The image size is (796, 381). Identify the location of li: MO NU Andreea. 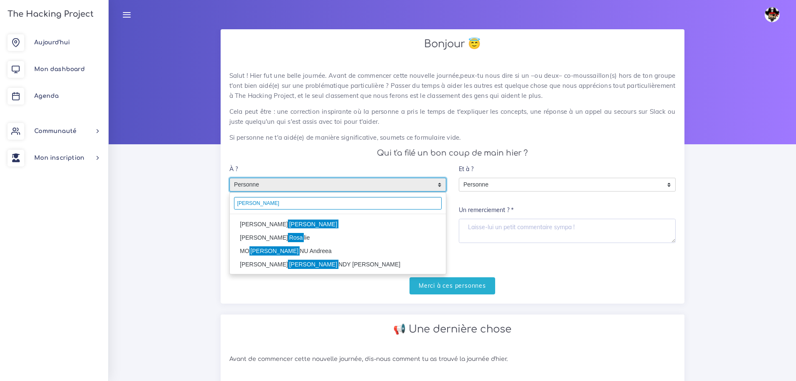
(338, 251).